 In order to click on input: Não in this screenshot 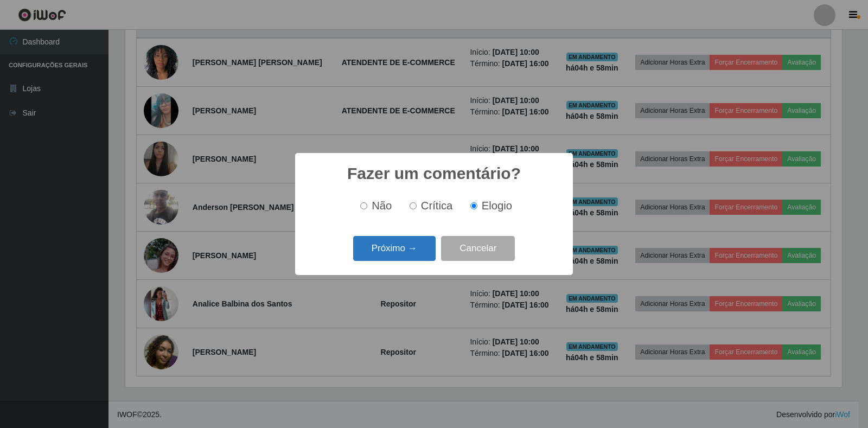, I will do `click(363, 206)`.